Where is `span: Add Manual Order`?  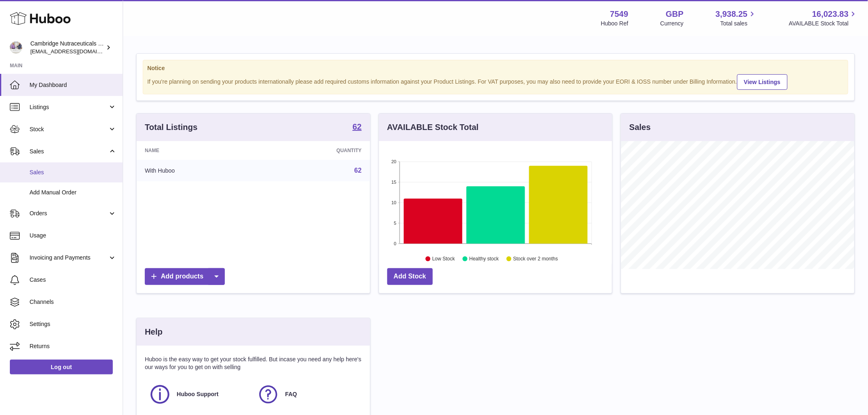 span: Add Manual Order is located at coordinates (73, 193).